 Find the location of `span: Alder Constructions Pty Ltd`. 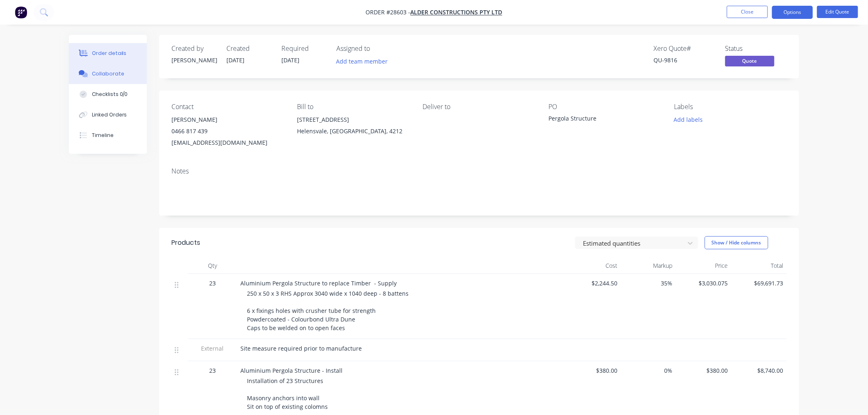

span: Alder Constructions Pty Ltd is located at coordinates (457, 12).